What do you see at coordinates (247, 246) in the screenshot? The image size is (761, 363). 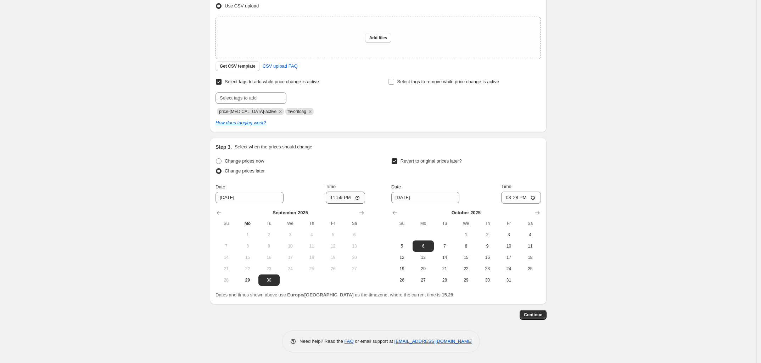 I see `button: Monday September 8 2025` at bounding box center [247, 246].